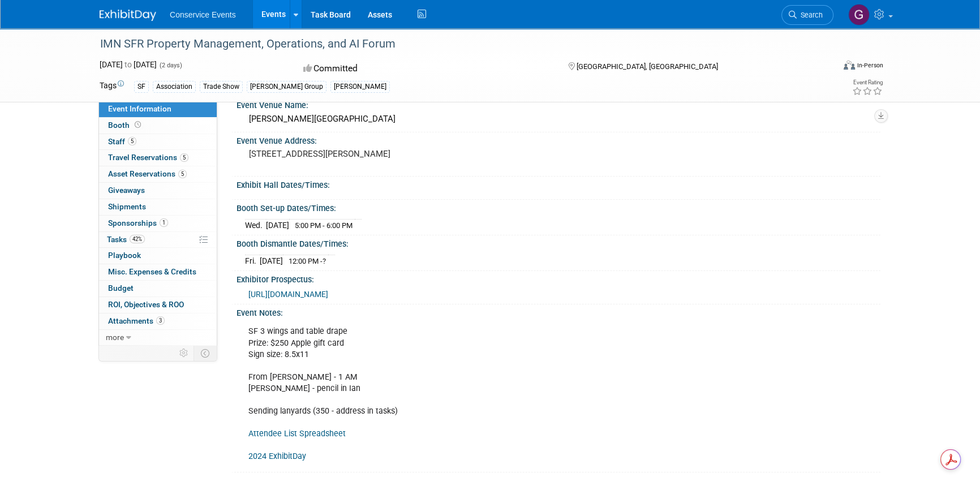 The height and width of the screenshot is (490, 980). Describe the element at coordinates (868, 83) in the screenshot. I see `div: Event Rating` at that location.